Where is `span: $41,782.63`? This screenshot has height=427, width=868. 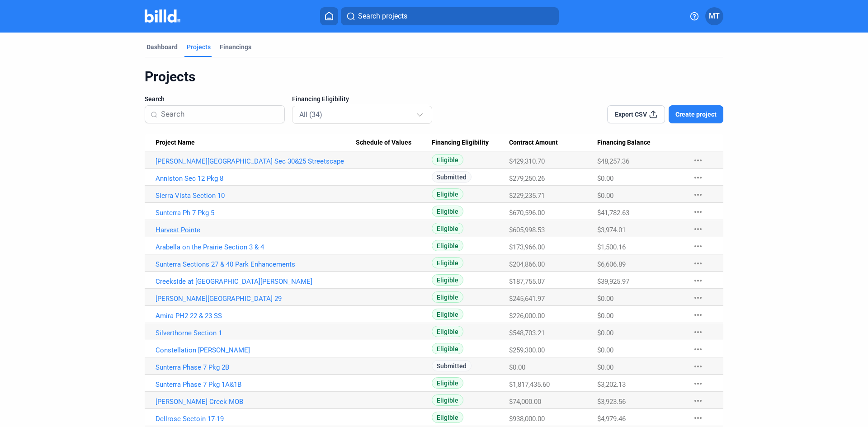 span: $41,782.63 is located at coordinates (613, 213).